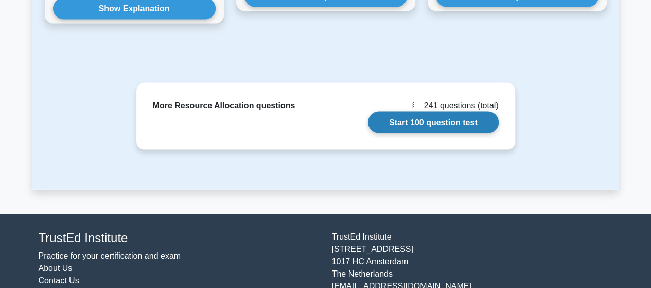 The image size is (651, 288). Describe the element at coordinates (59, 280) in the screenshot. I see `a: Contact Us` at that location.